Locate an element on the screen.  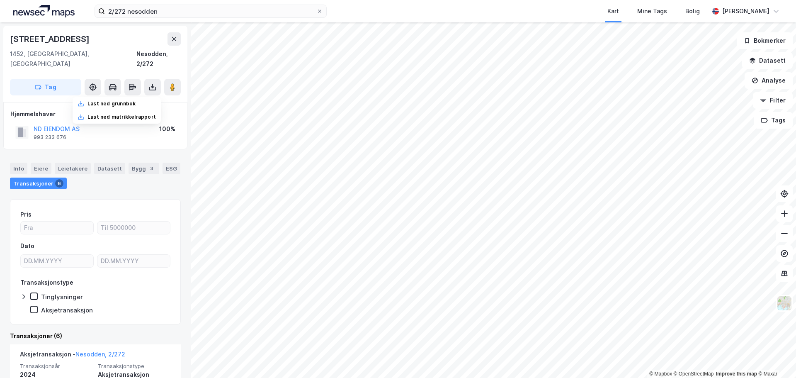
a: Nesodden, 2/272 is located at coordinates (100, 353).